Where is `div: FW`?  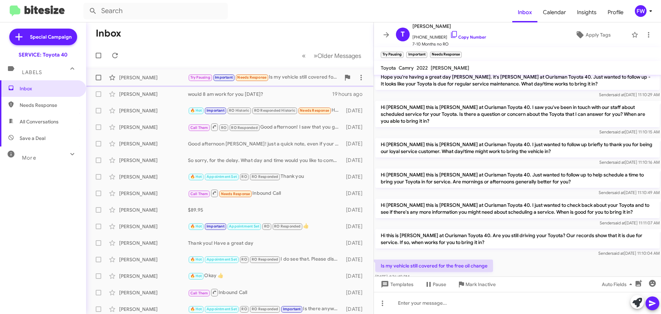 div: FW is located at coordinates (641, 11).